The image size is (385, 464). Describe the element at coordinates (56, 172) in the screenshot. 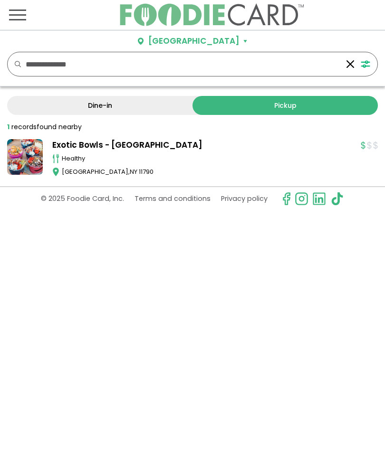

I see `img: map_icon.svg` at that location.